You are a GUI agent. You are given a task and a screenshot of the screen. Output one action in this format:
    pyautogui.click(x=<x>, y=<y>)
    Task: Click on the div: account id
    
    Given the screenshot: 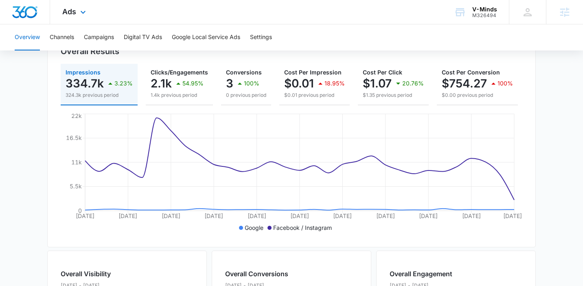 What is the action you would take?
    pyautogui.click(x=484, y=15)
    